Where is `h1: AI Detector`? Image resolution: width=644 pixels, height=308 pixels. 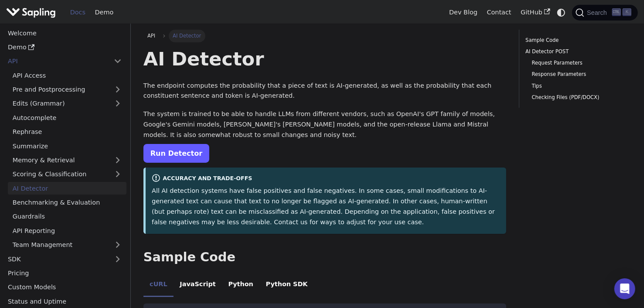 h1: AI Detector is located at coordinates (325, 59).